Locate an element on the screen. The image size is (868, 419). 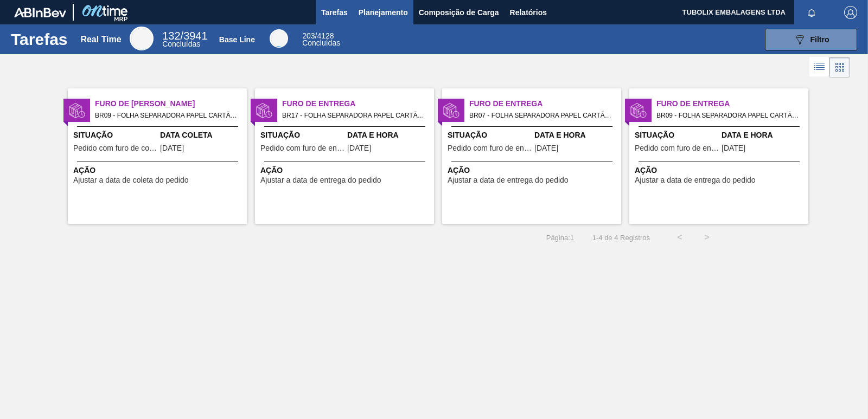
img: Logout is located at coordinates (851, 13).